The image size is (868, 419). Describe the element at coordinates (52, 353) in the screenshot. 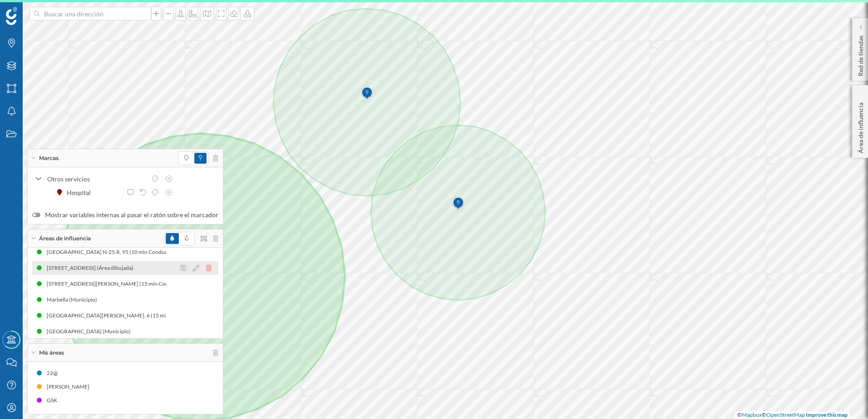

I see `span: Mis áreas` at that location.